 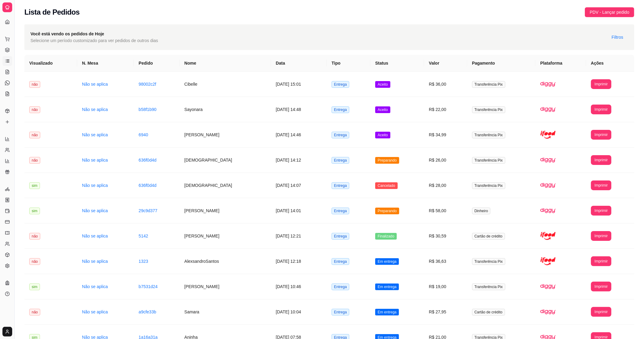 What do you see at coordinates (156, 63) in the screenshot?
I see `th: Pedido` at bounding box center [156, 63].